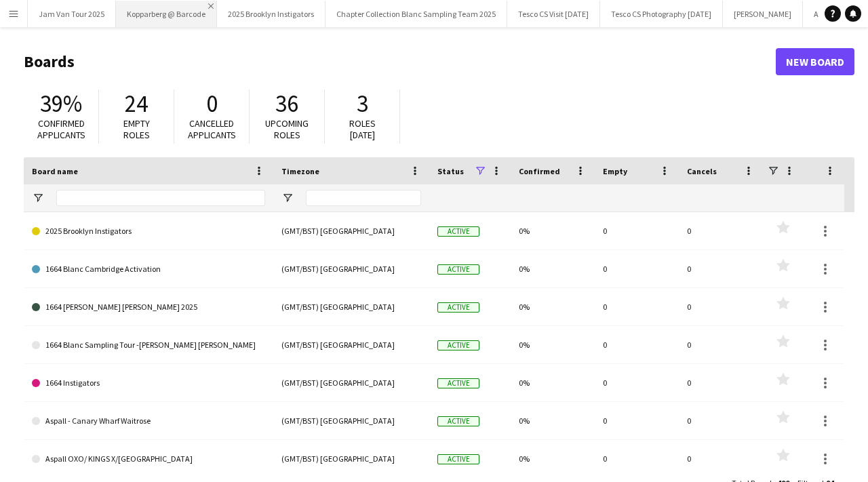 The width and height of the screenshot is (868, 482). What do you see at coordinates (55, 171) in the screenshot?
I see `span: Board name` at bounding box center [55, 171].